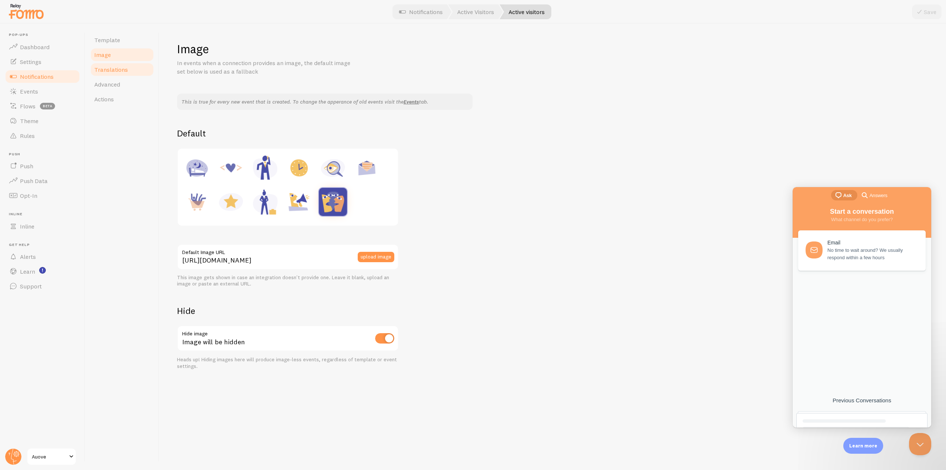 This screenshot has width=946, height=470. Describe the element at coordinates (265, 168) in the screenshot. I see `img: Male Executive` at that location.